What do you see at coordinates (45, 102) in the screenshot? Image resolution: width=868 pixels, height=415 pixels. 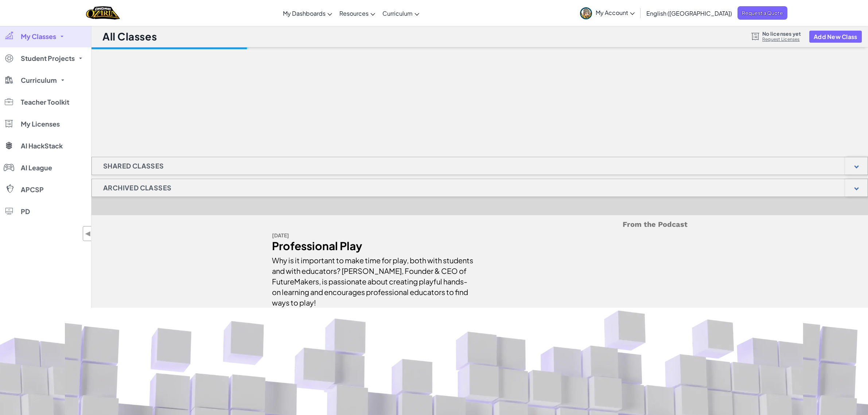 I see `span: Teacher Toolkit` at bounding box center [45, 102].